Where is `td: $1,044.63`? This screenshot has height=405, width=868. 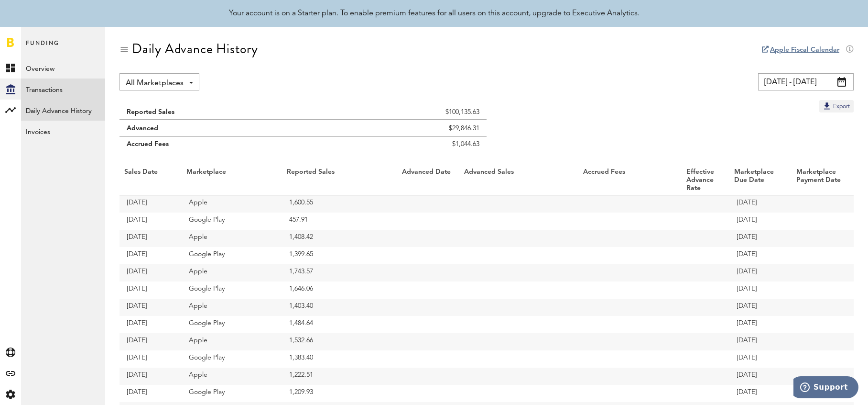
td: $1,044.63 is located at coordinates (406, 147).